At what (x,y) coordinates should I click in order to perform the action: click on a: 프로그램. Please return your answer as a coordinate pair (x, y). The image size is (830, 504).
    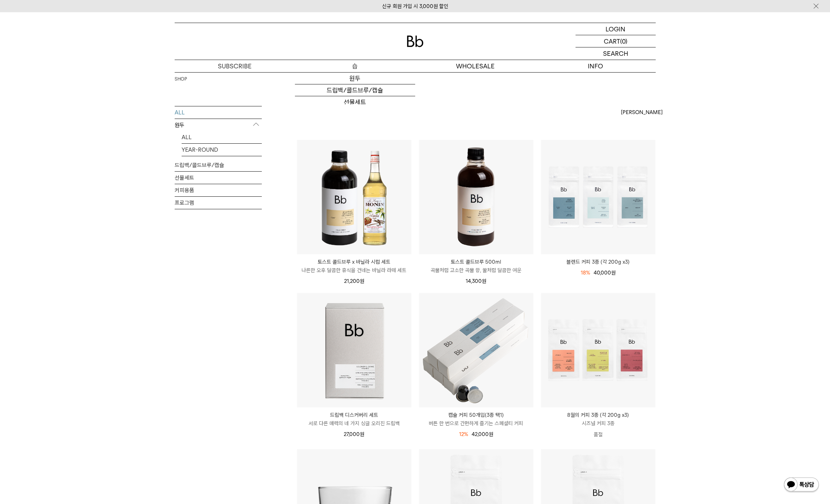
    Looking at the image, I should click on (218, 203).